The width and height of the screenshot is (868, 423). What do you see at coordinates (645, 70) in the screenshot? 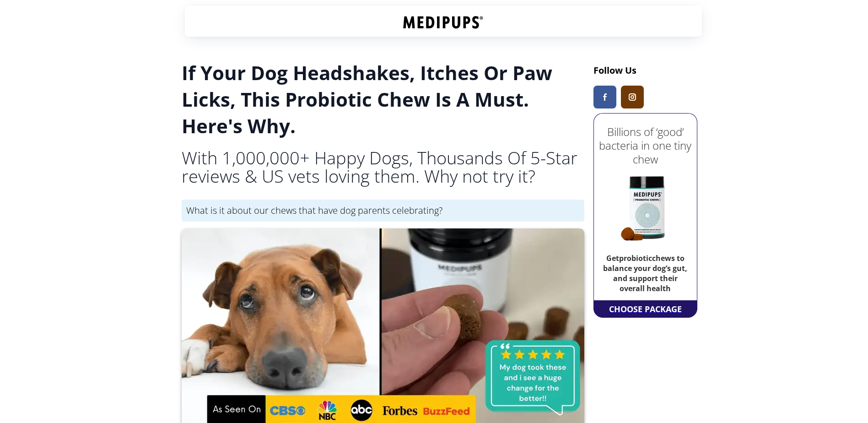
I see `h3: Follow Us` at bounding box center [645, 70].